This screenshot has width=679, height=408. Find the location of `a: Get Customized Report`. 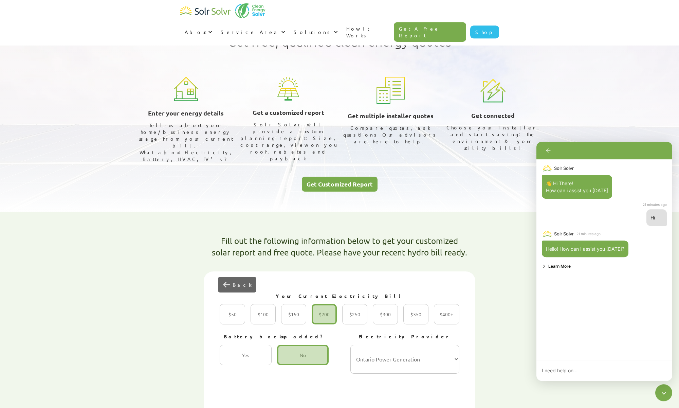

a: Get Customized Report is located at coordinates (339, 184).